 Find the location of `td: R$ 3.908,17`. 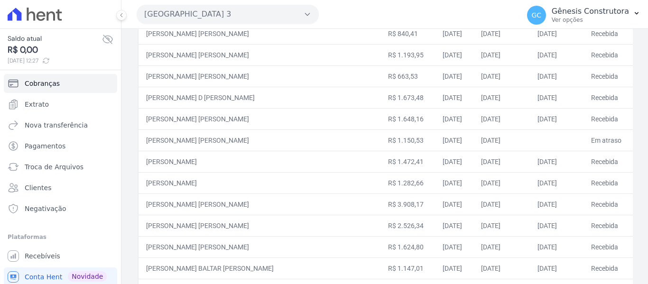

td: R$ 3.908,17 is located at coordinates (408, 204).